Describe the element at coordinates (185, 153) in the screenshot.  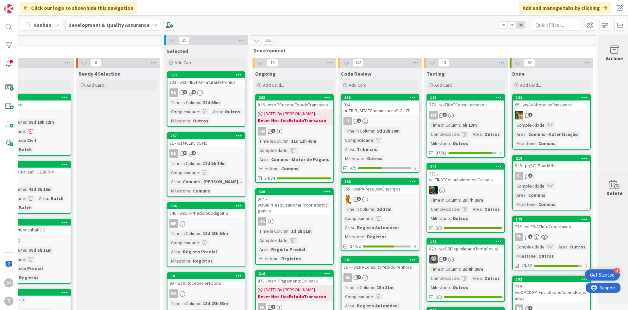
I see `span: 12` at that location.